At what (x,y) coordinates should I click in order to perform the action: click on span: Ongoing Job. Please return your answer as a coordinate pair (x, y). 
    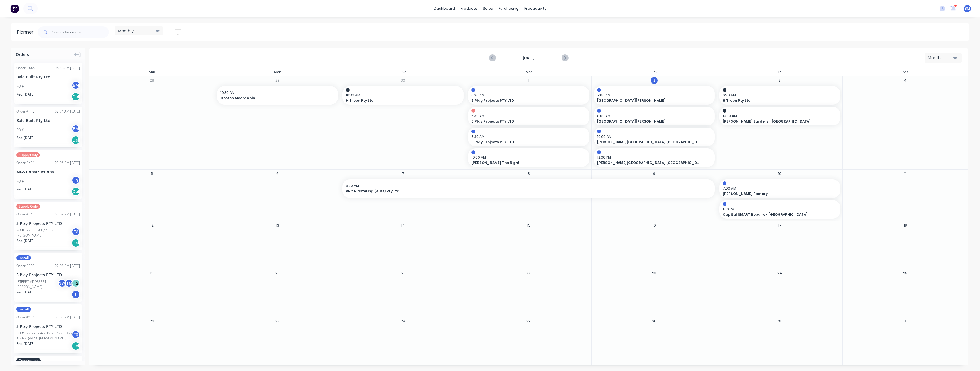
    Looking at the image, I should click on (28, 361).